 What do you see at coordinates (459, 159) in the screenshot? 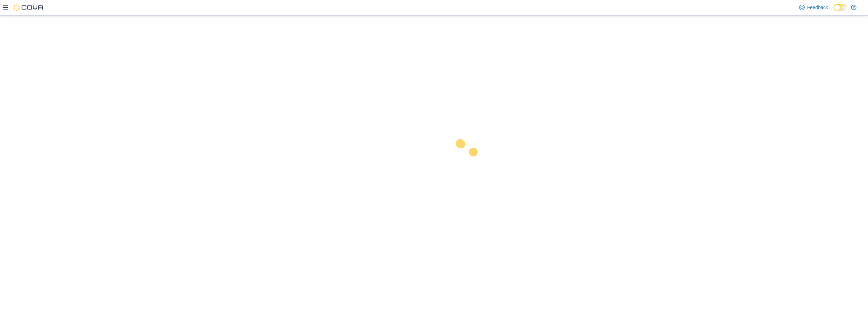
I see `img: cova-loader` at bounding box center [459, 159].